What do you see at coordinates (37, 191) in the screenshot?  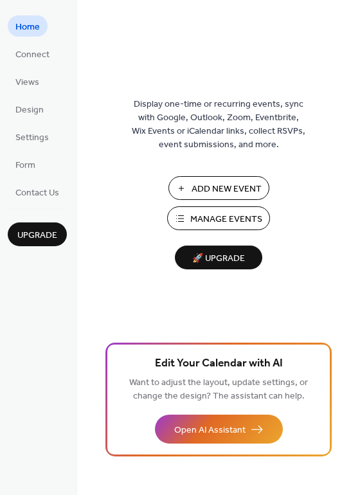 I see `a: Contact Us` at bounding box center [37, 191].